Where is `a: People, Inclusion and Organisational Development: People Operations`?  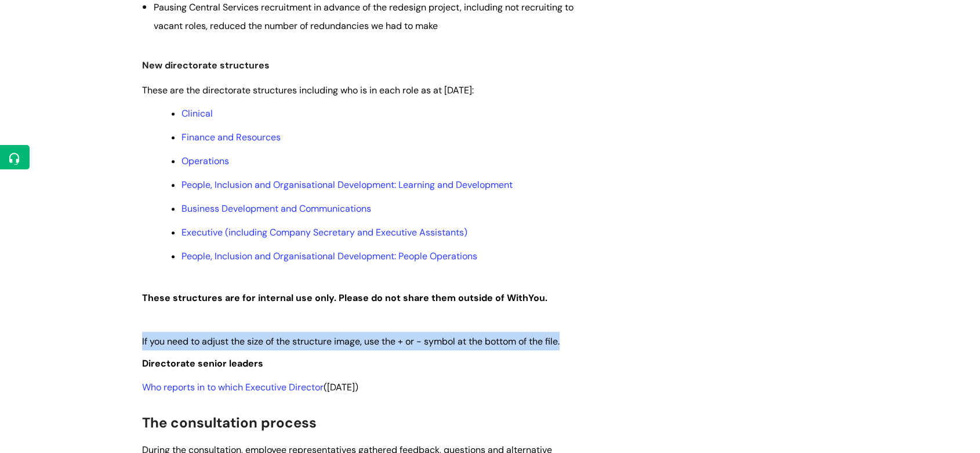
a: People, Inclusion and Organisational Development: People Operations is located at coordinates (330, 256).